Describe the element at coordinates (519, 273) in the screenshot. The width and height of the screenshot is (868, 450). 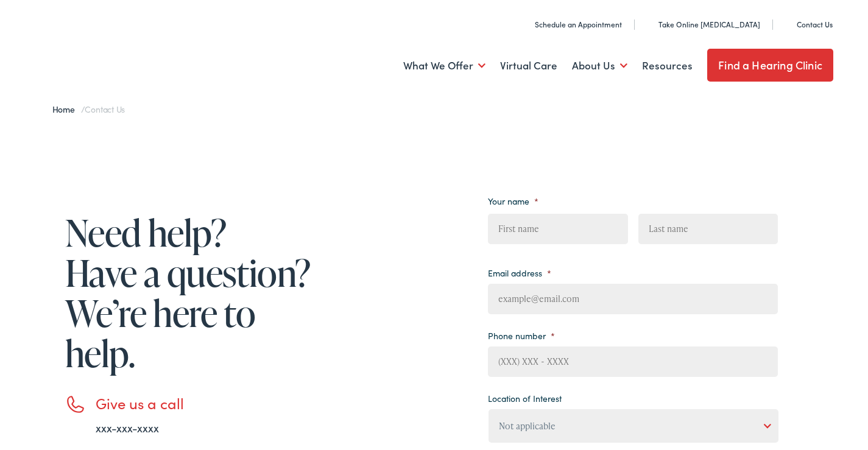
I see `label: Email address` at that location.